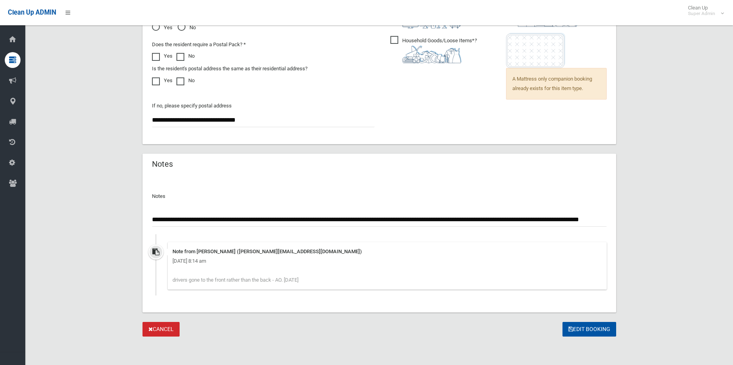  What do you see at coordinates (162, 164) in the screenshot?
I see `header: Notes` at bounding box center [162, 164].